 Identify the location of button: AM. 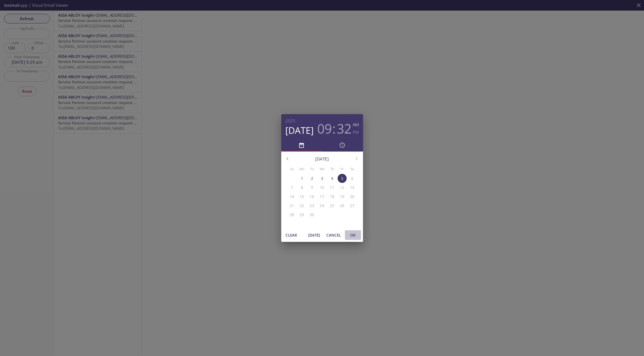
(356, 125).